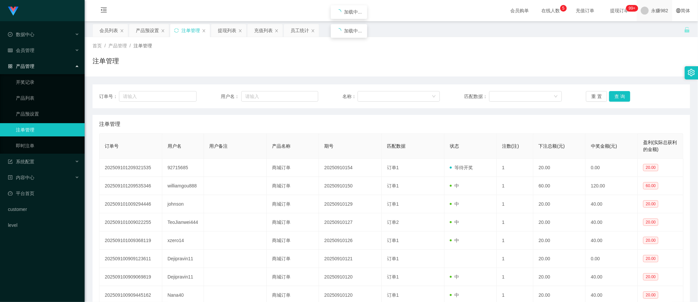 The width and height of the screenshot is (698, 302). Describe the element at coordinates (281, 146) in the screenshot. I see `span: 产品名称` at that location.